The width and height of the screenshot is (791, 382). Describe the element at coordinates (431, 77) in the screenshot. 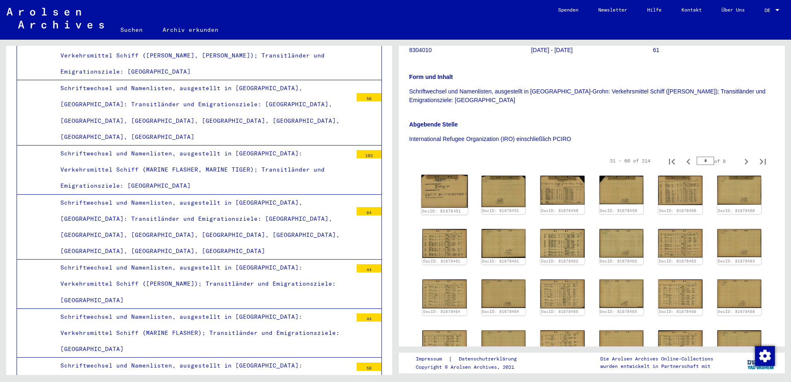

I see `b: Form und Inhalt` at that location.